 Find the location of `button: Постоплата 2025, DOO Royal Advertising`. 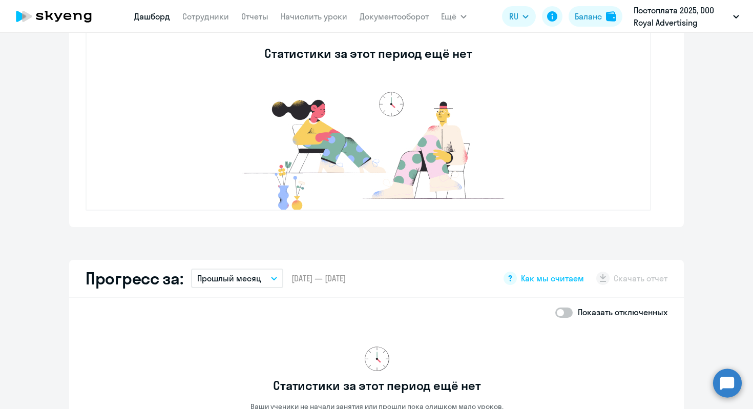

button: Постоплата 2025, DOO Royal Advertising is located at coordinates (686, 16).